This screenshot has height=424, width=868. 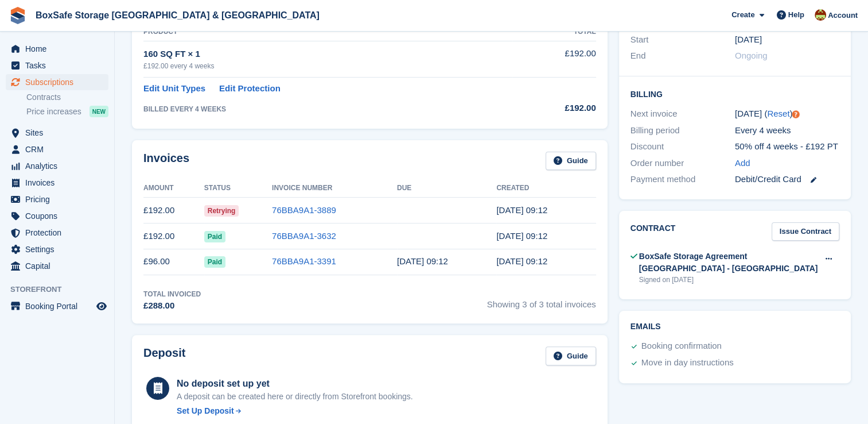 I want to click on span: Pricing, so click(x=59, y=200).